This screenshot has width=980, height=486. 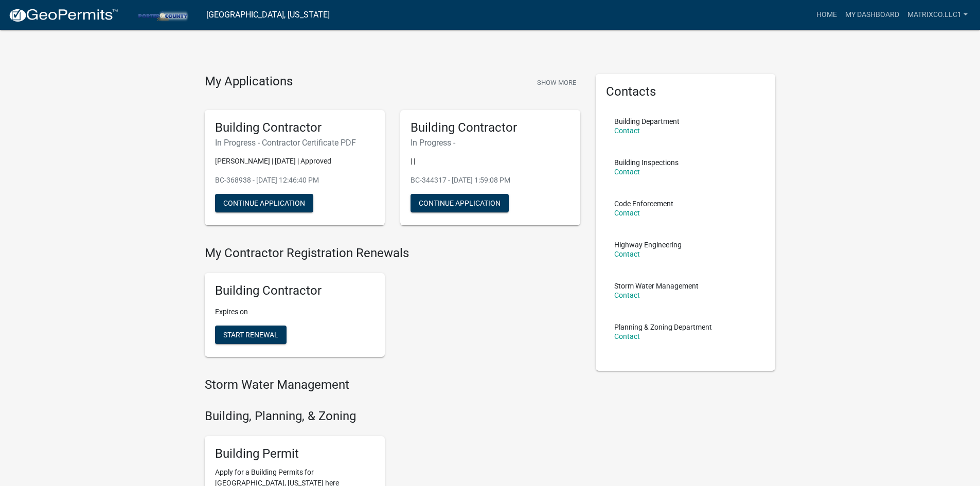 I want to click on p: Expires on, so click(x=295, y=312).